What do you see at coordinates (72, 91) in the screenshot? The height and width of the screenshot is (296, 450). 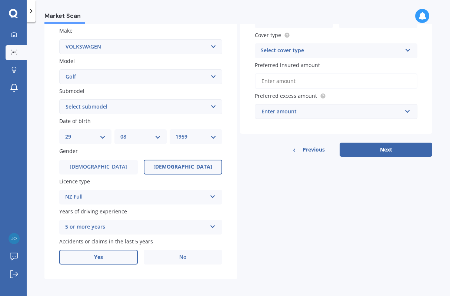 I see `span: Submodel` at bounding box center [72, 91].